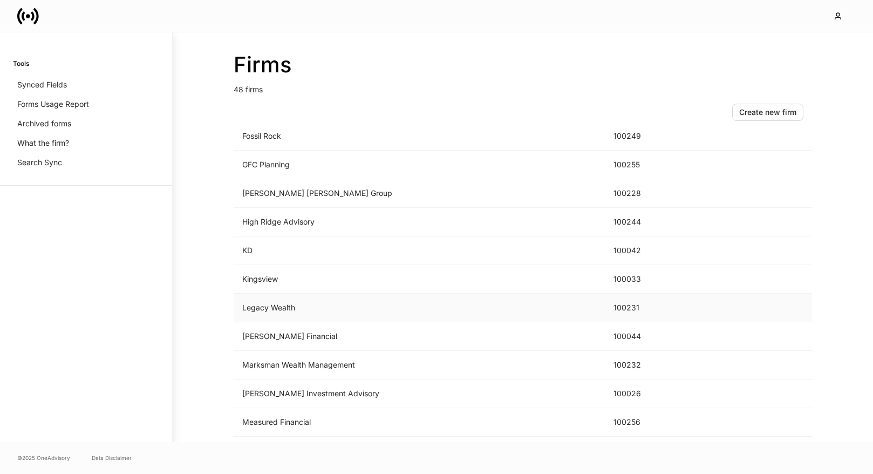 This screenshot has height=474, width=873. Describe the element at coordinates (86, 124) in the screenshot. I see `a: Archived forms` at that location.